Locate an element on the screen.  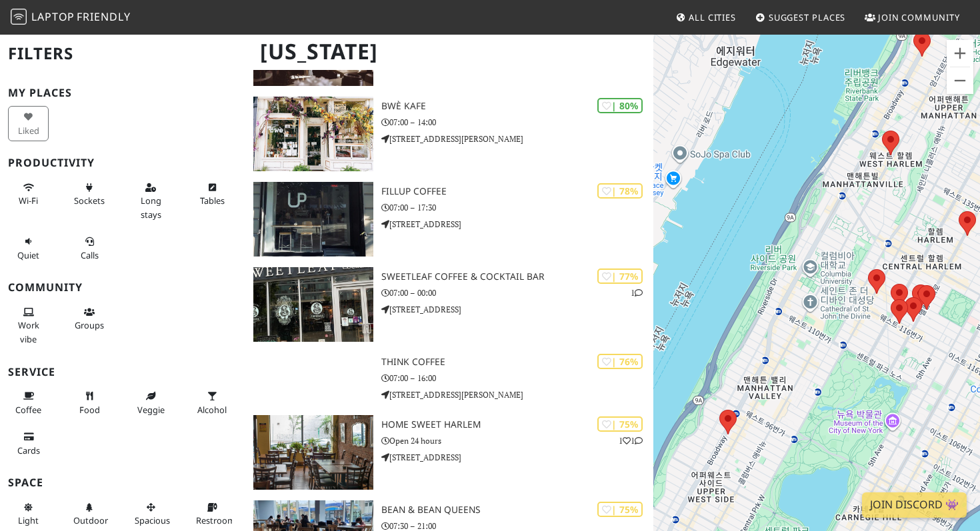
span: Credit cards is located at coordinates (28, 451).